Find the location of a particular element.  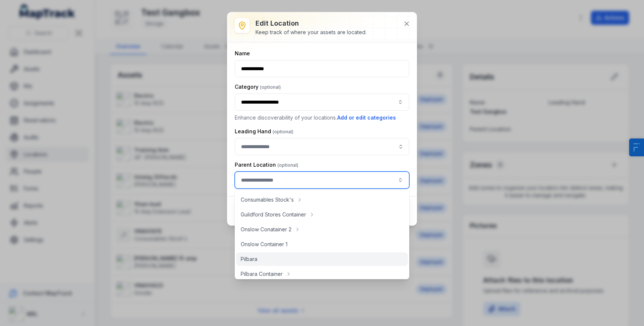

label: Parent Location is located at coordinates (267, 165).